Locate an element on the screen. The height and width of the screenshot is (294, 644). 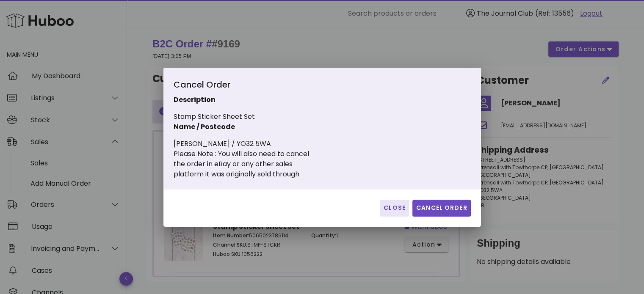
button: Cancel Order is located at coordinates (442, 208).